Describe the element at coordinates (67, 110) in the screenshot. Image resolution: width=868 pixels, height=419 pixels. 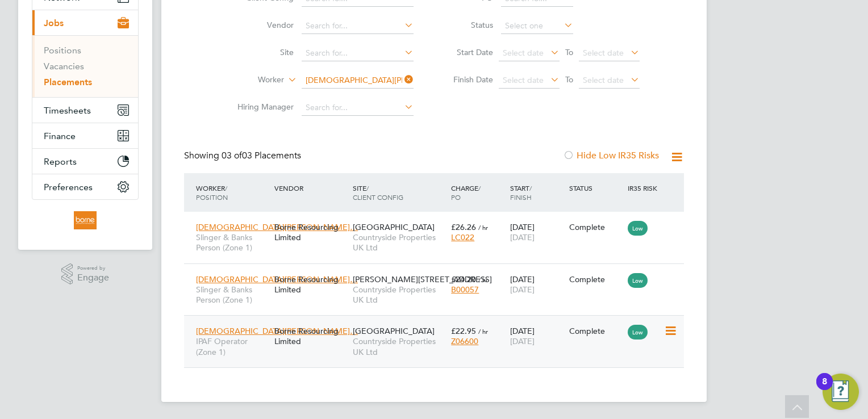
I see `span: Timesheets` at that location.